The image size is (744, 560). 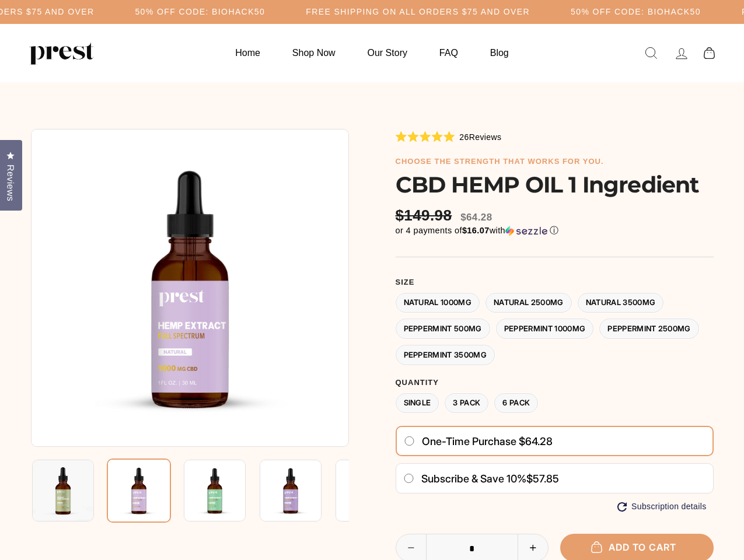 What do you see at coordinates (449, 136) in the screenshot?
I see `div: 26Reviews` at bounding box center [449, 136].